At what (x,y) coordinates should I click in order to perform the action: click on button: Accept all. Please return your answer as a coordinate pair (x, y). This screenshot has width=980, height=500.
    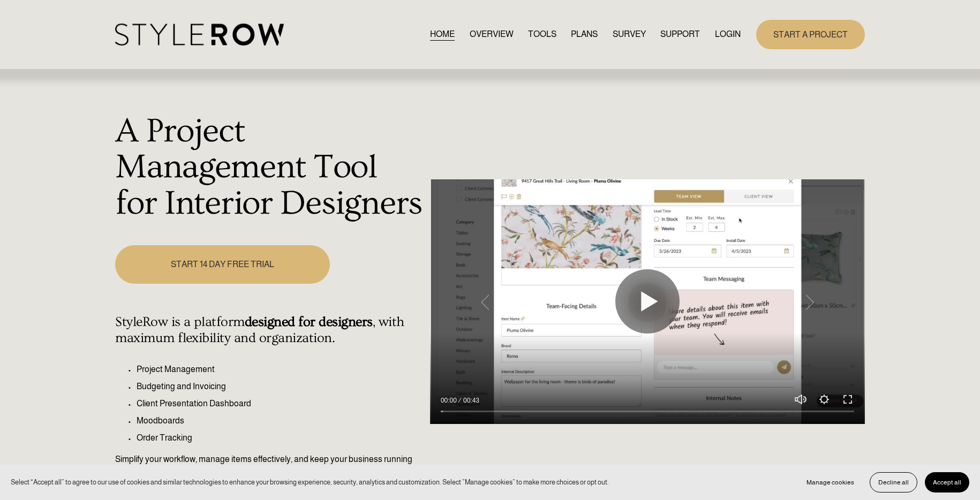
    Looking at the image, I should click on (946, 482).